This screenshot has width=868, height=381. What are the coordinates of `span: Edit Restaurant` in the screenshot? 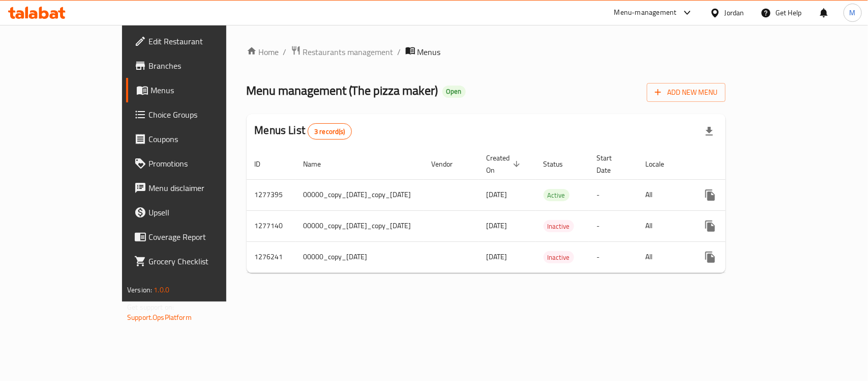 It's located at (203, 41).